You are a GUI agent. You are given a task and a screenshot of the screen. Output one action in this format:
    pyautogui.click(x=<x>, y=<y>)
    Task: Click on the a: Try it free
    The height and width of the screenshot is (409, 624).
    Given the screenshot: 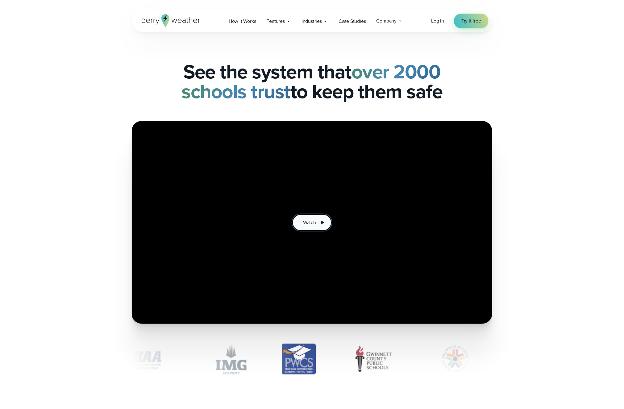 What is the action you would take?
    pyautogui.click(x=471, y=21)
    